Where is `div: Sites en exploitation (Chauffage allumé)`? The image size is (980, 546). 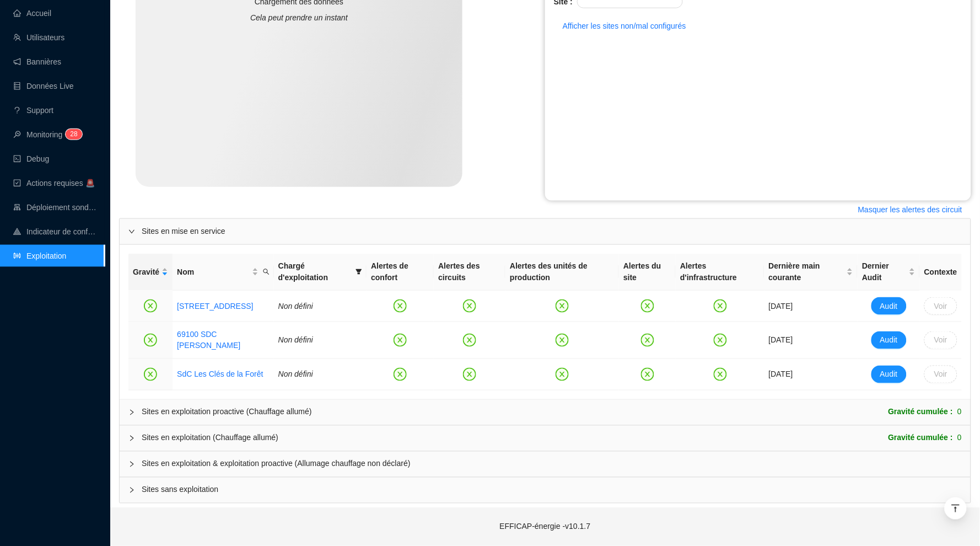
div: Sites en exploitation (Chauffage allumé) is located at coordinates (210, 439).